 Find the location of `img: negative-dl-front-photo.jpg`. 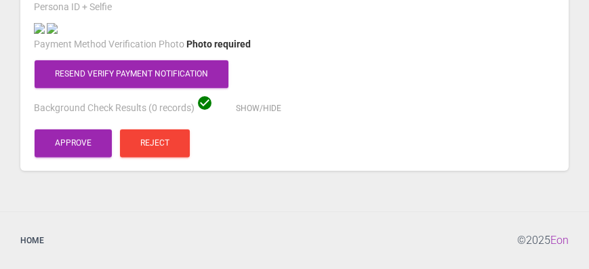

img: negative-dl-front-photo.jpg is located at coordinates (39, 28).